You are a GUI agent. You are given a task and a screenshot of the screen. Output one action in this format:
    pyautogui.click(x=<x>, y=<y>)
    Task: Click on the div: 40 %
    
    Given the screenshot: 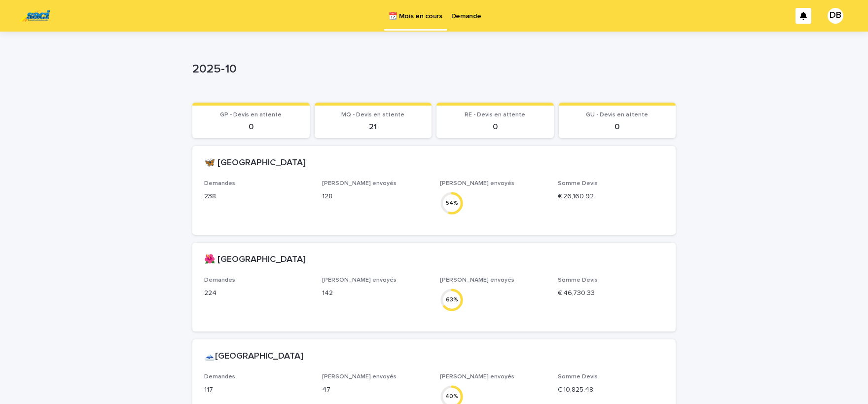 What is the action you would take?
    pyautogui.click(x=452, y=396)
    